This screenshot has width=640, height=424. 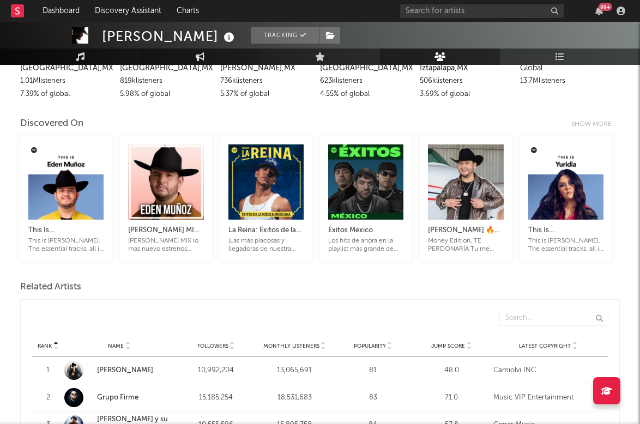 I want to click on div: 819k listeners, so click(x=166, y=81).